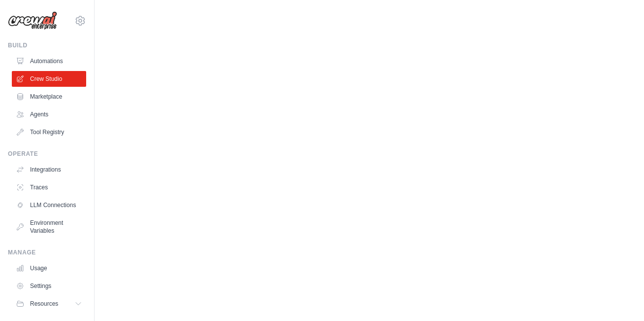 The image size is (644, 321). Describe the element at coordinates (49, 187) in the screenshot. I see `a: Traces` at that location.